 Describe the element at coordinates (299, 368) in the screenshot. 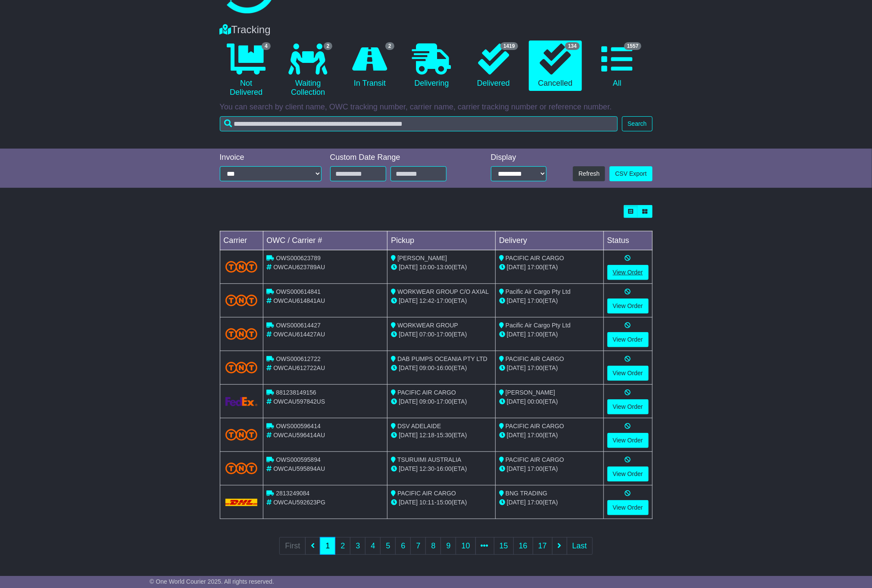

I see `span: OWCAU612722AU` at that location.